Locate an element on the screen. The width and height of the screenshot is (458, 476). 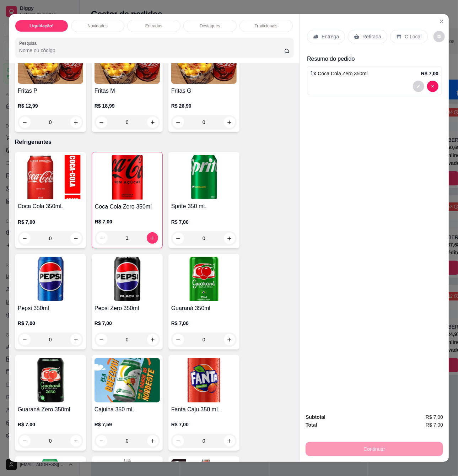
h4: Guaraná Zero 350ml is located at coordinates (50, 409).